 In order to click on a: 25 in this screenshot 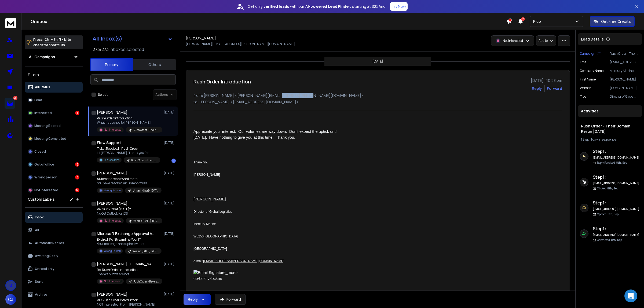, I will do `click(10, 103)`.